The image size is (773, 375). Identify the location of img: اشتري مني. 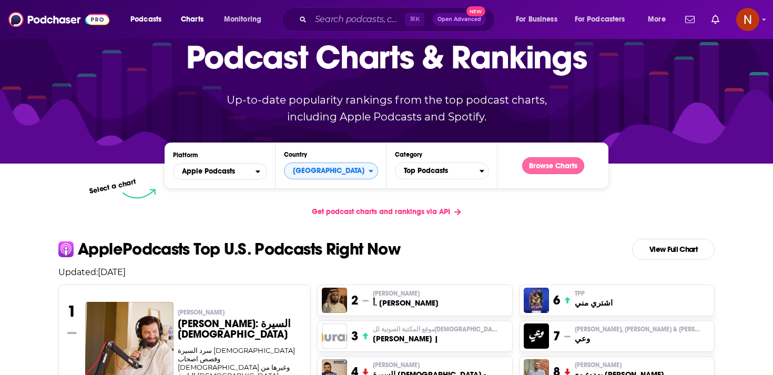
(537, 300).